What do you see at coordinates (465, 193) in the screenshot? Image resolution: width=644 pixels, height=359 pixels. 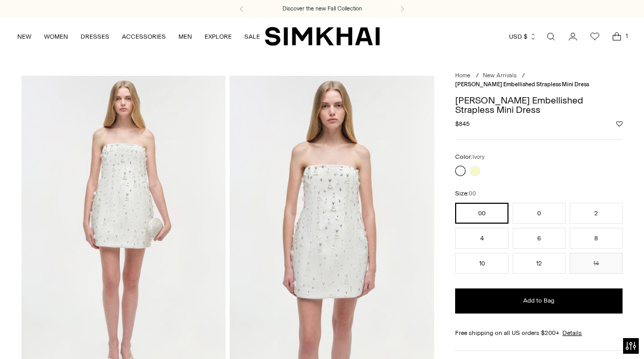 I see `label: Size:` at bounding box center [465, 193].